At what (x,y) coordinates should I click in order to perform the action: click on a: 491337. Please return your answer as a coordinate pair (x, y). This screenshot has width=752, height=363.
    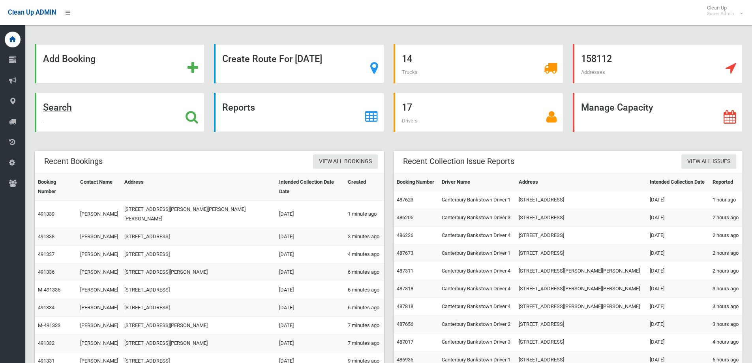
    Looking at the image, I should click on (46, 254).